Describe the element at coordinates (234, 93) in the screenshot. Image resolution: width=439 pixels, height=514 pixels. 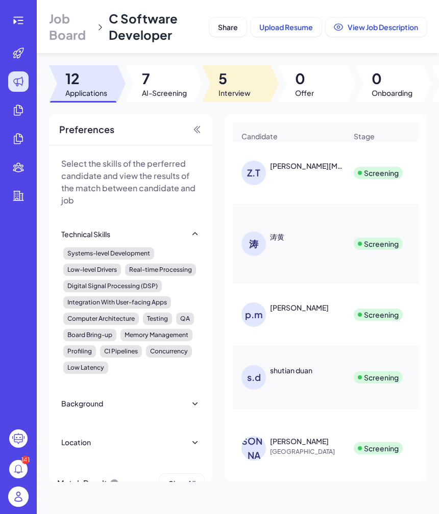
I see `span: Interview` at that location.